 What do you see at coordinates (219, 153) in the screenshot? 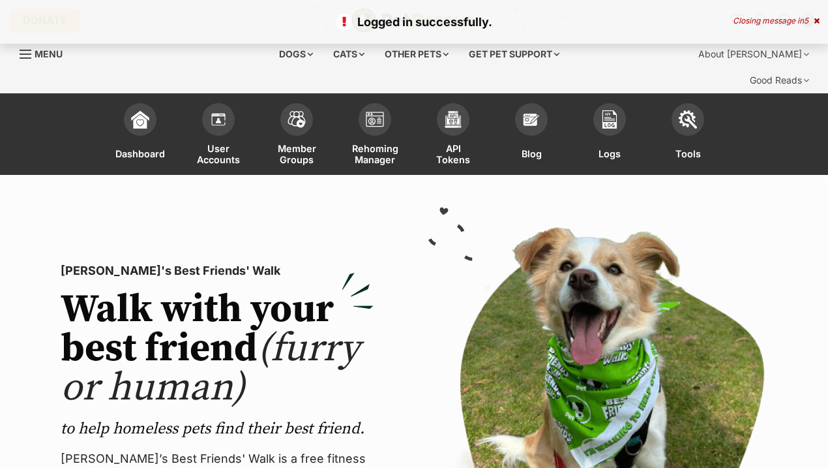
I see `span: User Accounts` at bounding box center [219, 153].